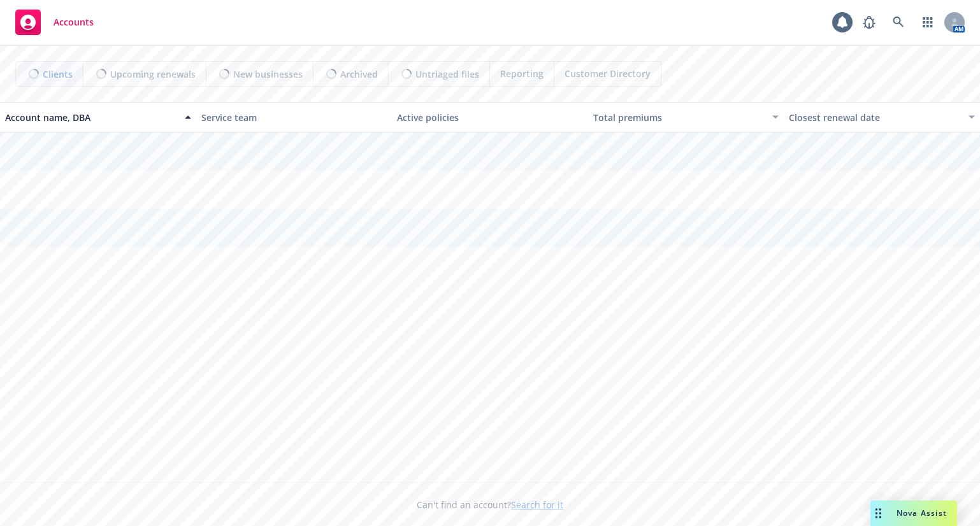 The height and width of the screenshot is (526, 980). I want to click on span: Reporting, so click(522, 73).